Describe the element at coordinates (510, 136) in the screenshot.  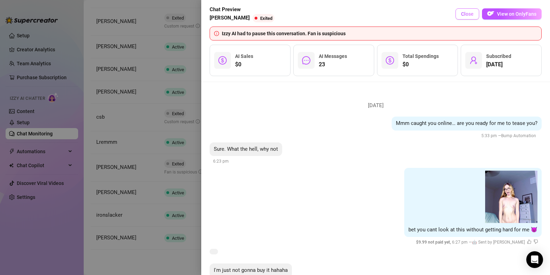
I see `span: 5:33 pm —` at that location.